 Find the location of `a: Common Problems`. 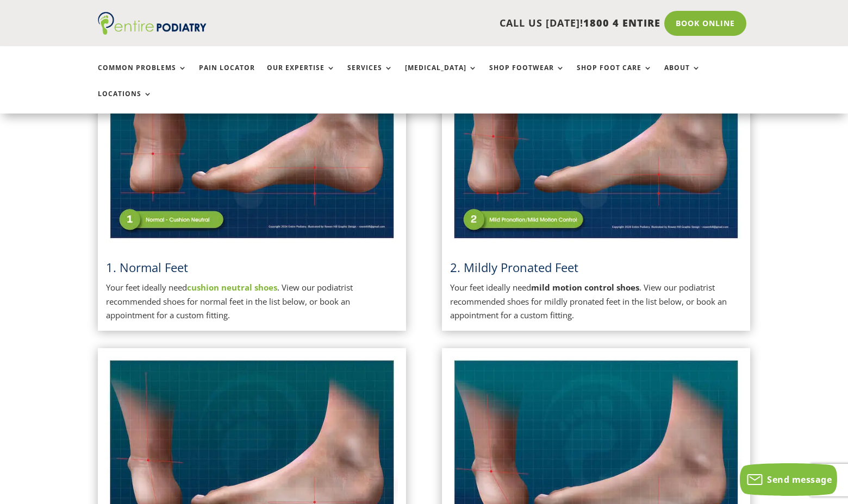

a: Common Problems is located at coordinates (143, 75).